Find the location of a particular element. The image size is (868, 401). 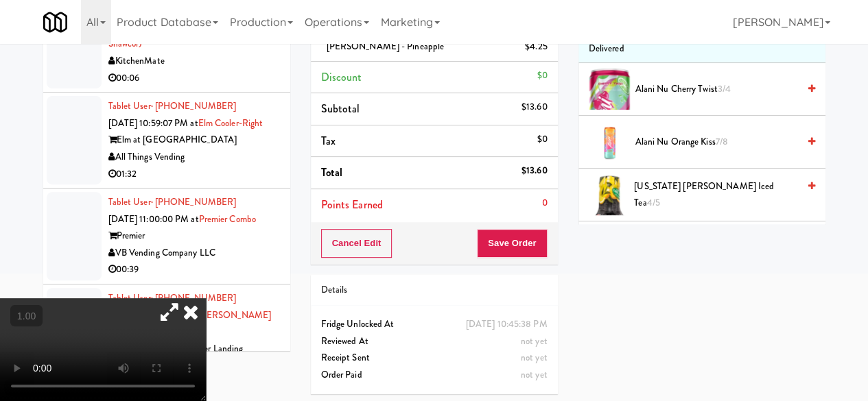

span: 3/4 is located at coordinates (724, 89).